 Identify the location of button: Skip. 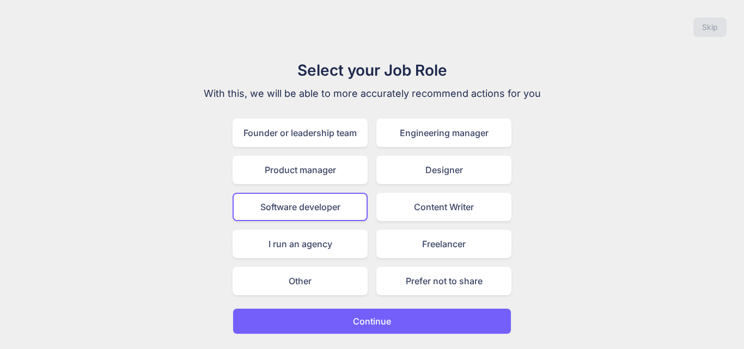
(710, 27).